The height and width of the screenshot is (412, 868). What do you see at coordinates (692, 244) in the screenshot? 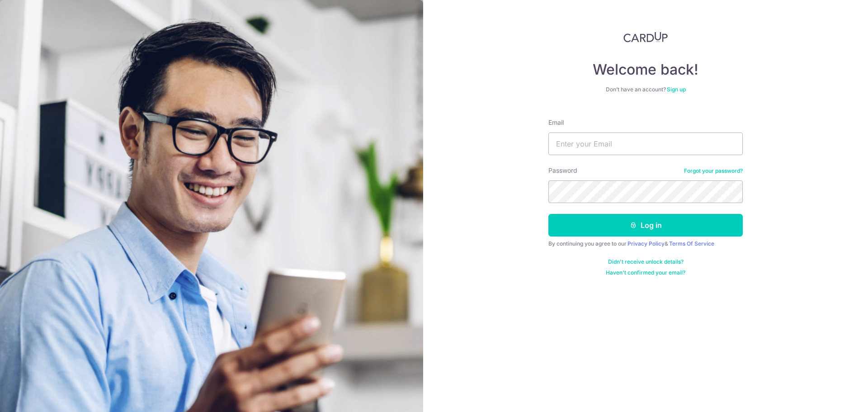
I see `a: Terms Of Service` at bounding box center [692, 244].